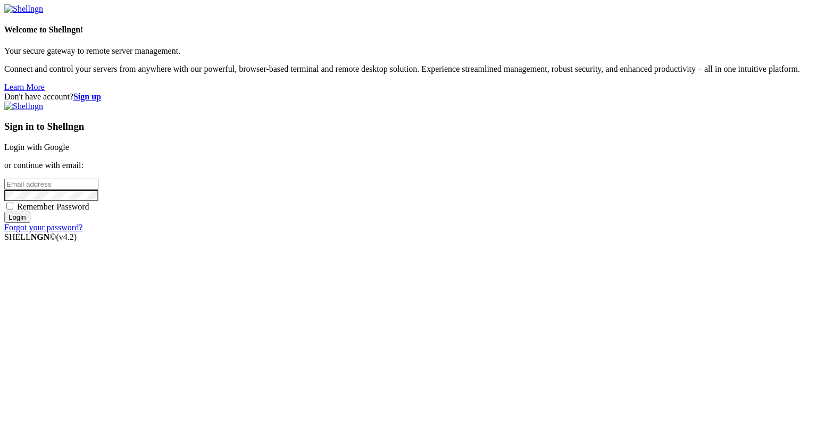  I want to click on h4: Welcome to Shellngn!, so click(409, 30).